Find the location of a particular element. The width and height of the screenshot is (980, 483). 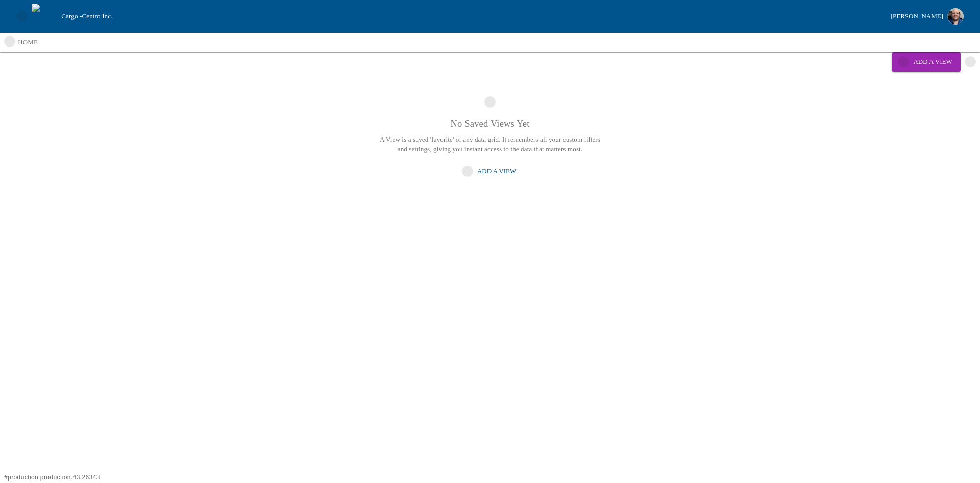

span: Centro Inc. is located at coordinates (97, 16).